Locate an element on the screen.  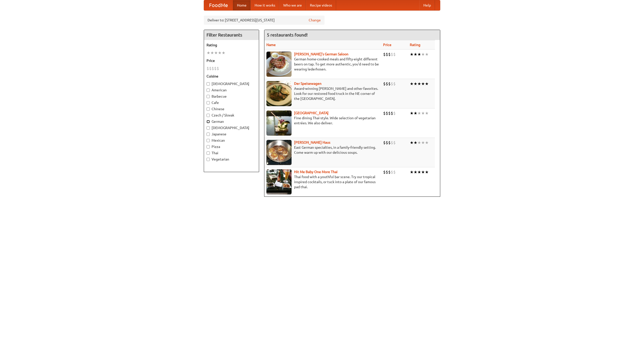
input: German is located at coordinates (208, 122).